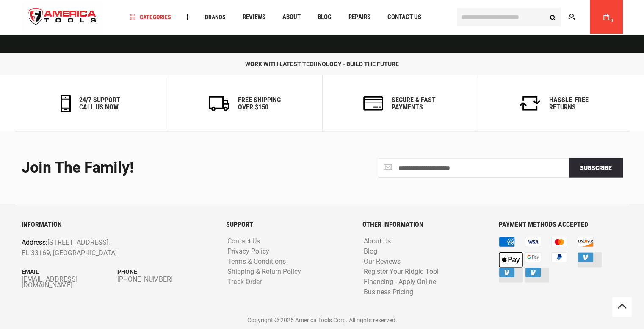 The image size is (644, 329). What do you see at coordinates (215, 17) in the screenshot?
I see `a: Brands` at bounding box center [215, 17].